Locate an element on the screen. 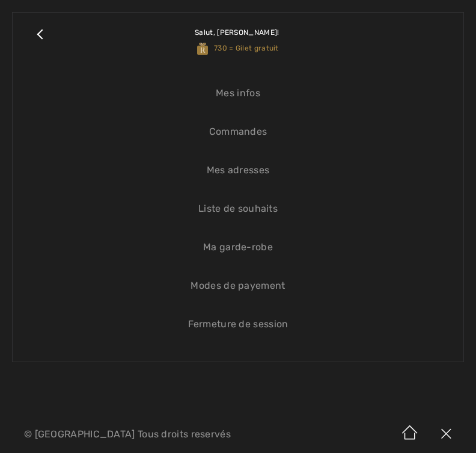 This screenshot has height=453, width=476. a: Commandes is located at coordinates (238, 132).